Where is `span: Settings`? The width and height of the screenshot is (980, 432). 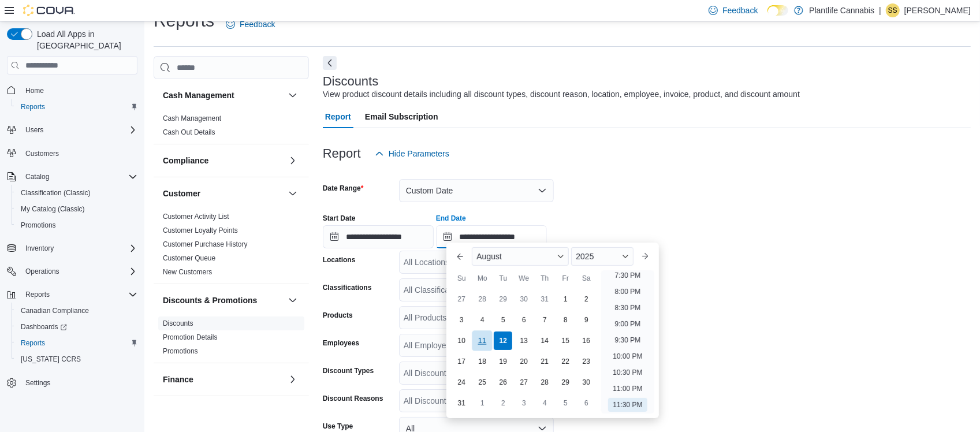
span: Settings is located at coordinates (38, 383).